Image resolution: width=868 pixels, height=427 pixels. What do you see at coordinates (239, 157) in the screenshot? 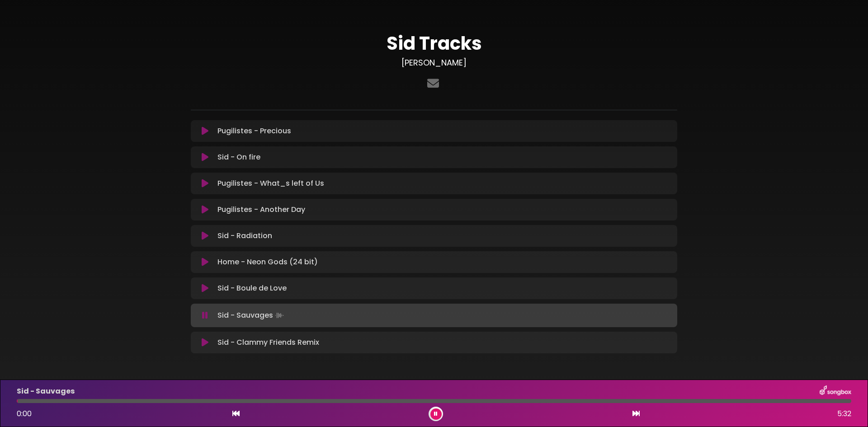
I see `p: Sid - On fire` at bounding box center [239, 157].